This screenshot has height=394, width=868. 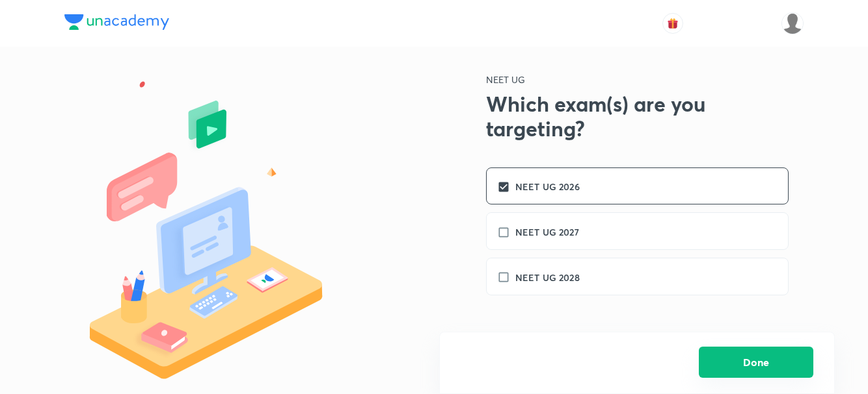 I want to click on h6: NEET UG 2026, so click(x=547, y=186).